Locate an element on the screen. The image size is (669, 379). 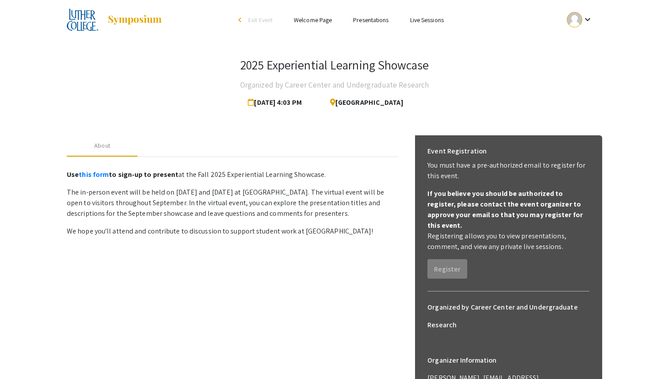
h4: Organized by Career Center and Undergraduate Research is located at coordinates (335, 85).